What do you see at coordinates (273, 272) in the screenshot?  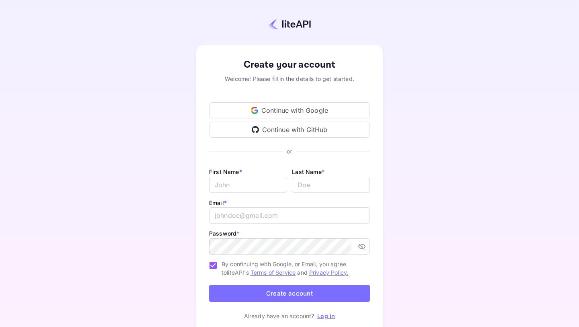 I see `a: Terms of Service` at bounding box center [273, 272].